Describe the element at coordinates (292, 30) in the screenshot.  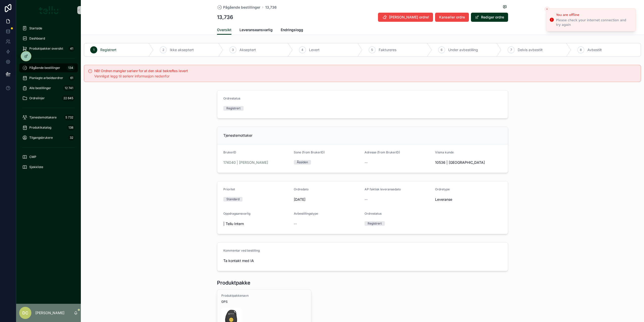
I see `span: Endringslogg` at that location.